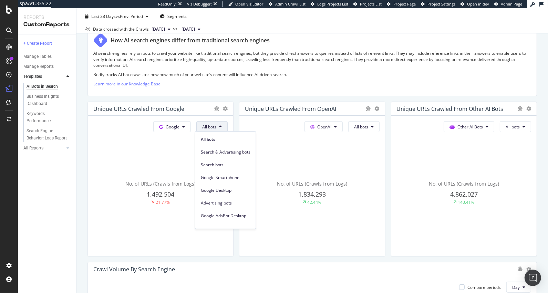 The image size is (548, 293). What do you see at coordinates (516, 287) in the screenshot?
I see `span: Day` at bounding box center [516, 287].